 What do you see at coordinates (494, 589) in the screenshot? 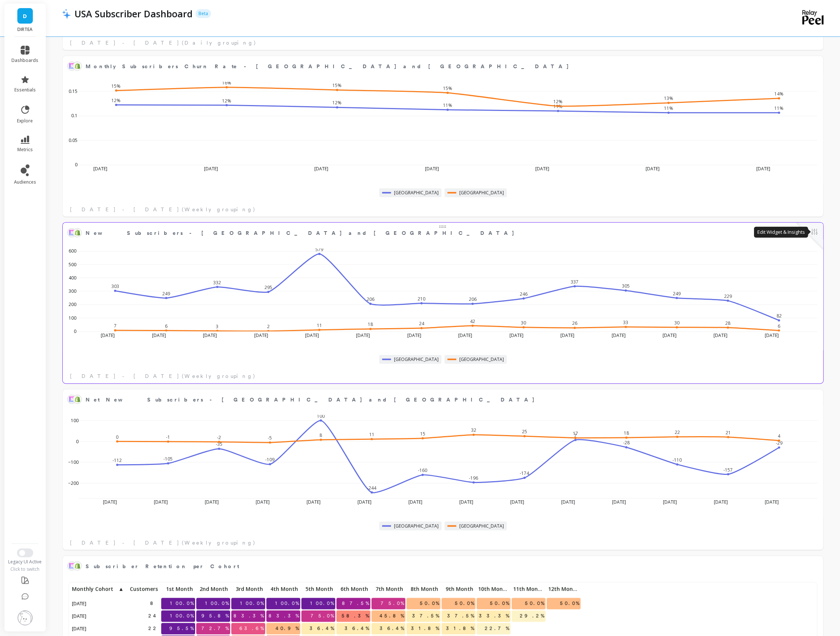
I see `p: 10th Month` at bounding box center [494, 589].